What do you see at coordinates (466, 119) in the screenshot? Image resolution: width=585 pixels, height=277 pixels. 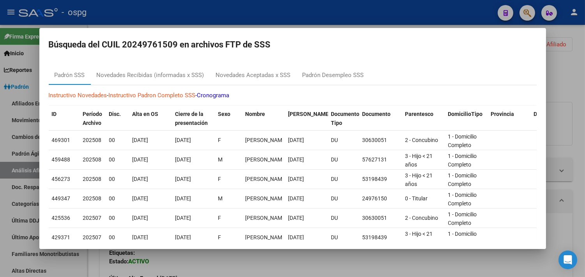 I see `datatable-header-cell: DomicilioTipo` at bounding box center [466, 119].